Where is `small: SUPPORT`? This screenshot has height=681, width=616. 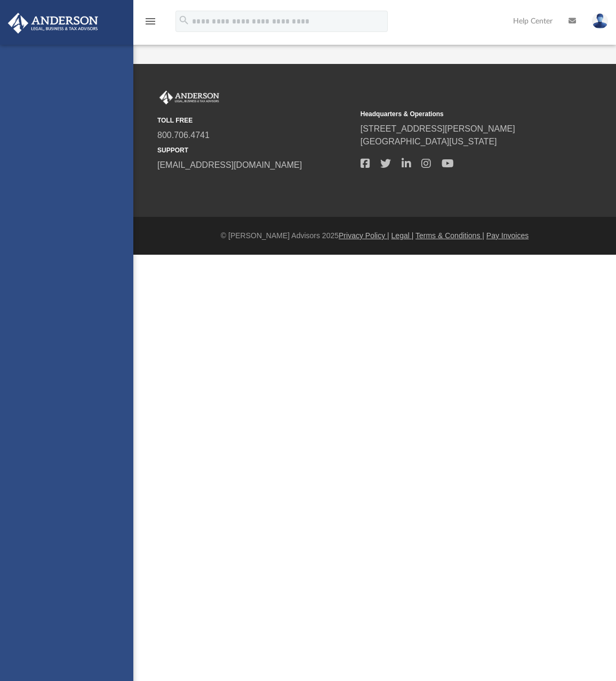
small: SUPPORT is located at coordinates (255, 150).